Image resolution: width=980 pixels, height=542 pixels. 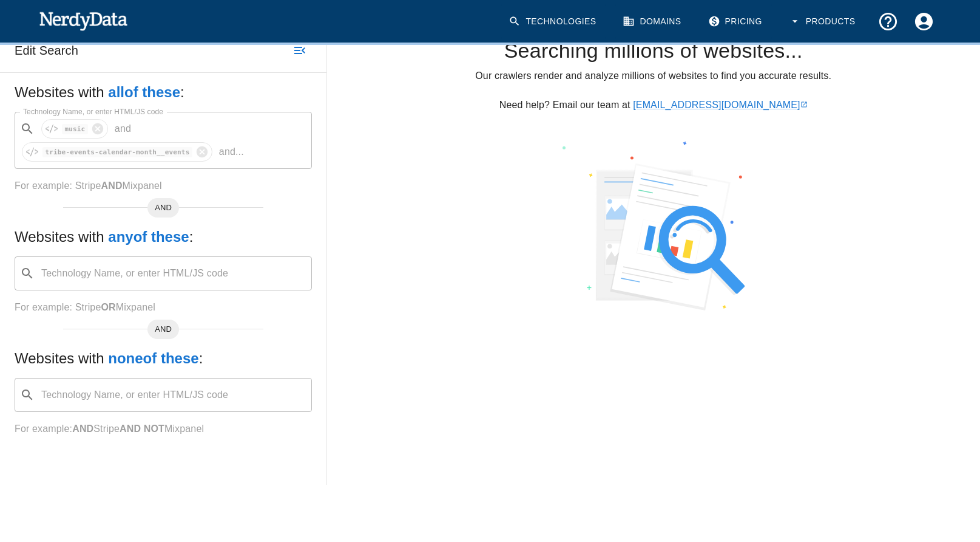 I want to click on b: any of these, so click(x=148, y=236).